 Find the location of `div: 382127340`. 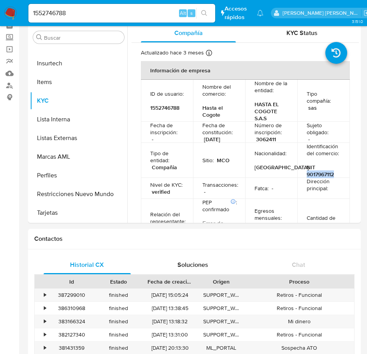

div: 382127340 is located at coordinates (72, 335).